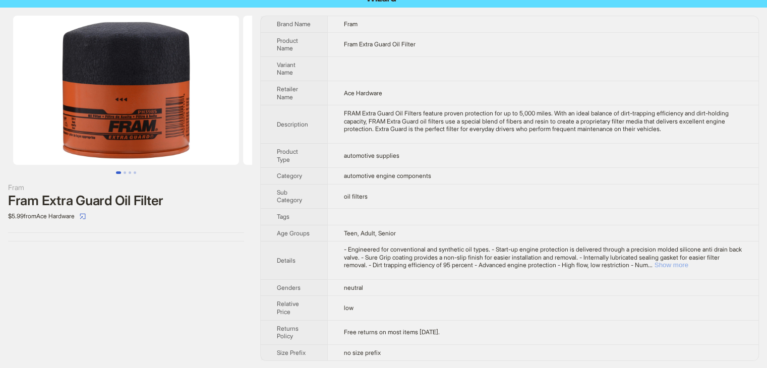  Describe the element at coordinates (126, 90) in the screenshot. I see `img: Fram Extra Guard Oil Filter image 1` at that location.